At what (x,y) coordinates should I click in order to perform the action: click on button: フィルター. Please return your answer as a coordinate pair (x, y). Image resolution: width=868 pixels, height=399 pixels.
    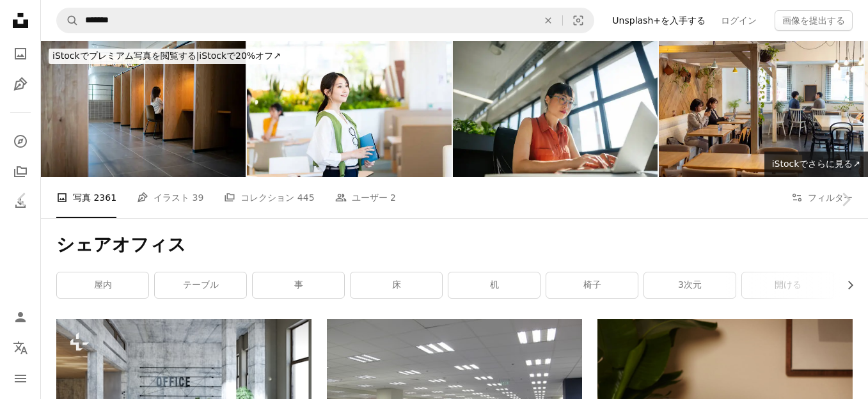
    Looking at the image, I should click on (822, 197).